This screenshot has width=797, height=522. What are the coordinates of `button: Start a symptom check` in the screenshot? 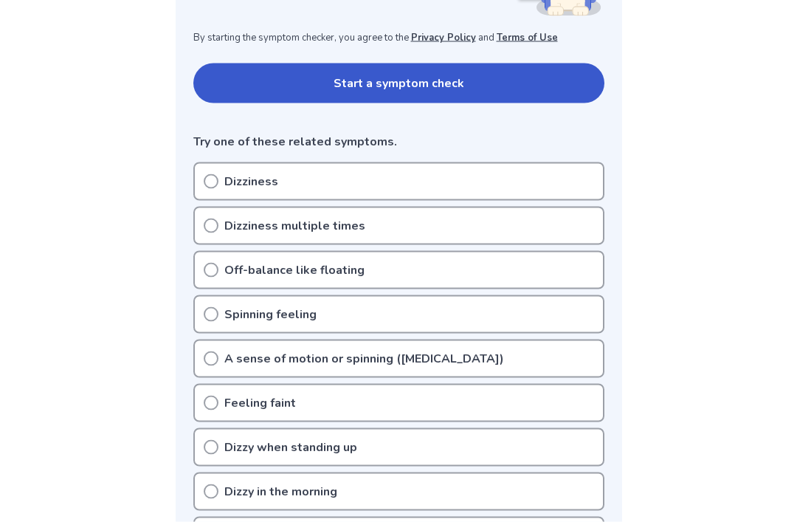 It's located at (398, 83).